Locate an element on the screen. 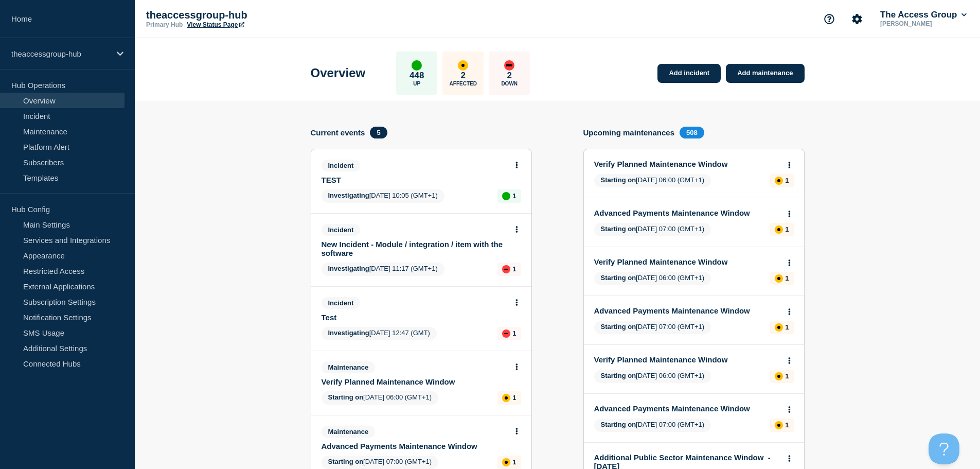  button: Account settings is located at coordinates (857, 19).